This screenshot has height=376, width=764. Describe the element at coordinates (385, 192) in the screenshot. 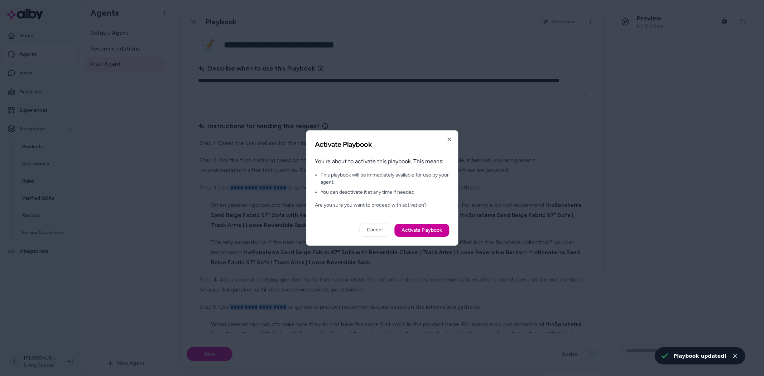

I see `li: You can deactivate it at any time if needed` at that location.